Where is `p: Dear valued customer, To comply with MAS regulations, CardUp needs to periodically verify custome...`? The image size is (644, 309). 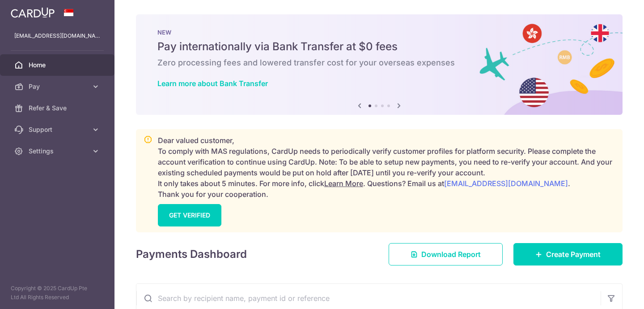 p: Dear valued customer, To comply with MAS regulations, CardUp needs to periodically verify custome... is located at coordinates (386, 167).